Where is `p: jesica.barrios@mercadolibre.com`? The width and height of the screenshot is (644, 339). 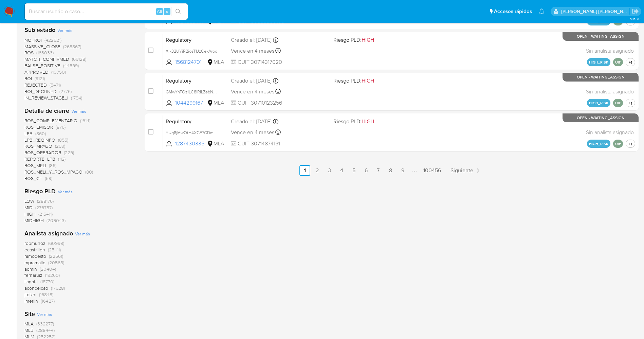
p: jesica.barrios@mercadolibre.com is located at coordinates (596, 11).